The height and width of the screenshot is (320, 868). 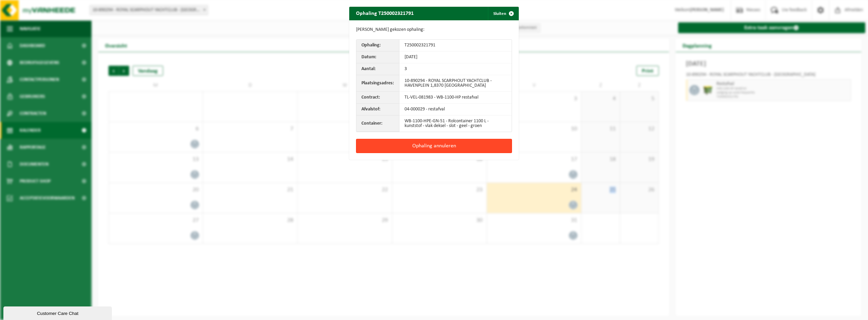 I want to click on th: Datum:, so click(x=378, y=57).